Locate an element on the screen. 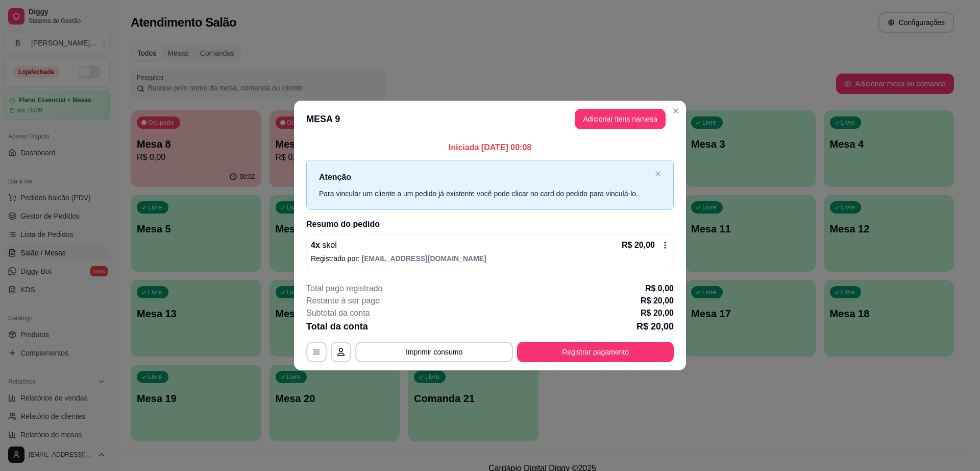 Image resolution: width=980 pixels, height=471 pixels. p: Total pago registrado is located at coordinates (344, 288).